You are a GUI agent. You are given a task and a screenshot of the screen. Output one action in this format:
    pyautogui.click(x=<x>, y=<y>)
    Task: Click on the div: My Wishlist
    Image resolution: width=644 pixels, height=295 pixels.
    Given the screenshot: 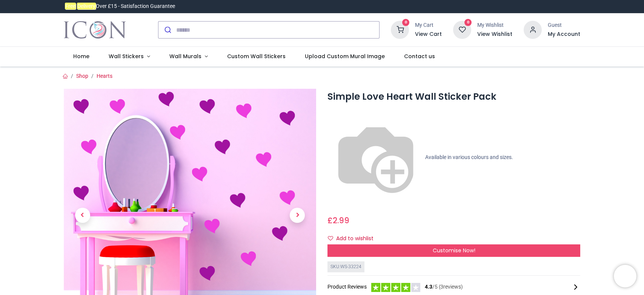 What is the action you would take?
    pyautogui.click(x=495, y=25)
    